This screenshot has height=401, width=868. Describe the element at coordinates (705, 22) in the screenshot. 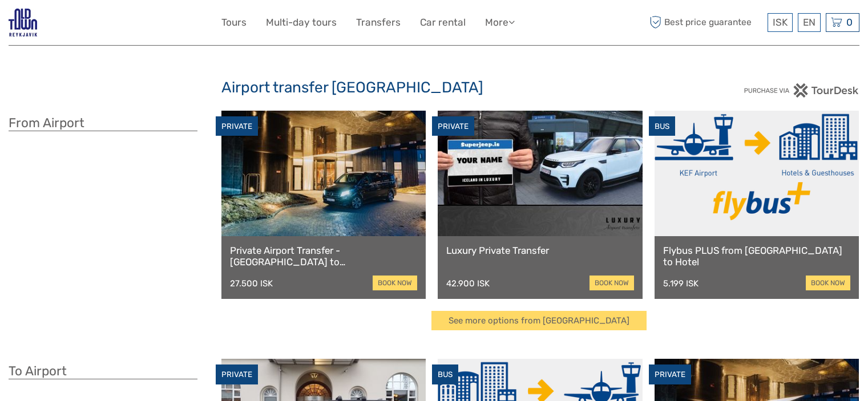

I see `span: Best price guarantee` at that location.